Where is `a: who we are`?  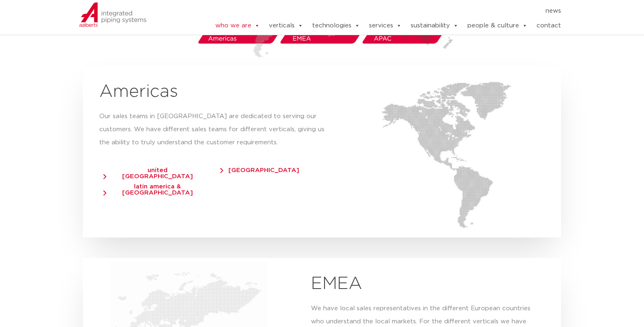 a: who we are is located at coordinates (237, 26).